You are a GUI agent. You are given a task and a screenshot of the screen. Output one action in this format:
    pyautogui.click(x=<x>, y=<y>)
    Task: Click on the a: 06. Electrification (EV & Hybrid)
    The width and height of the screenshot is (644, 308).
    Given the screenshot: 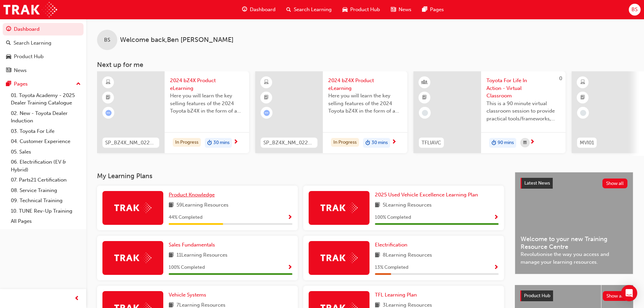 What is the action you would take?
    pyautogui.click(x=46, y=166)
    